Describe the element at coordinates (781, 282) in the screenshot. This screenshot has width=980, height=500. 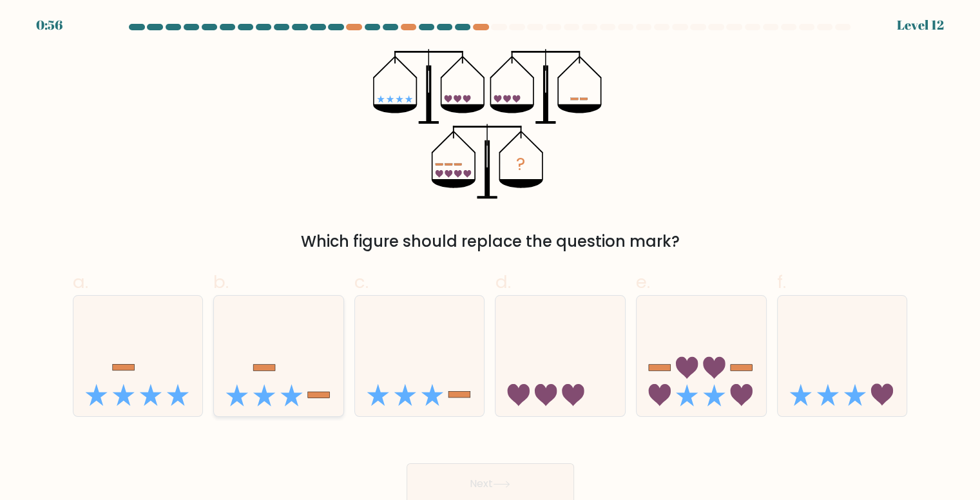
I see `span: f.` at that location.